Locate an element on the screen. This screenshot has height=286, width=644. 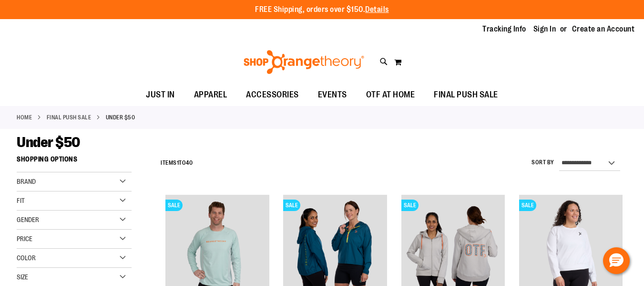
span: Brand is located at coordinates (26, 181).